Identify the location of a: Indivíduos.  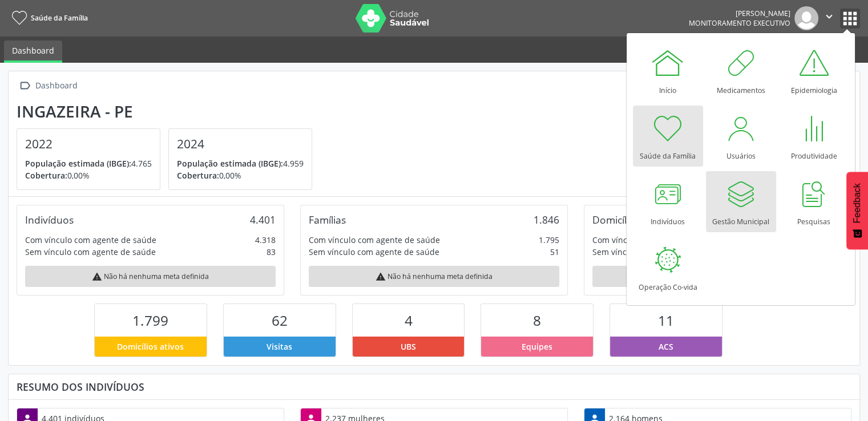
(668, 201).